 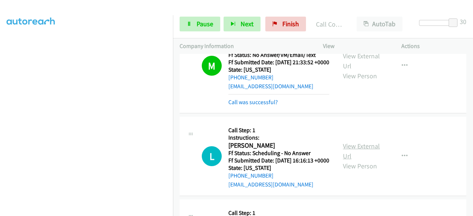 I want to click on h5: Ff Status: Scheduling - No Answer, so click(x=279, y=153).